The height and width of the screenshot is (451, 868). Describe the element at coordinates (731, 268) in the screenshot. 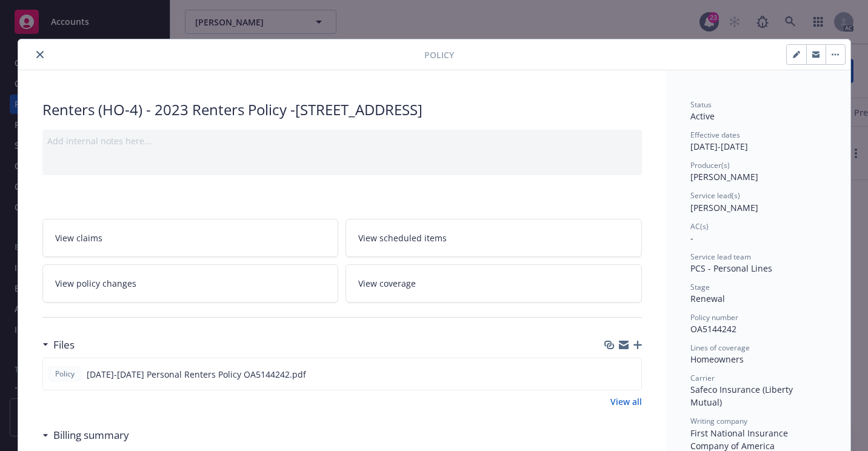

I see `span: PCS - Personal Lines` at that location.